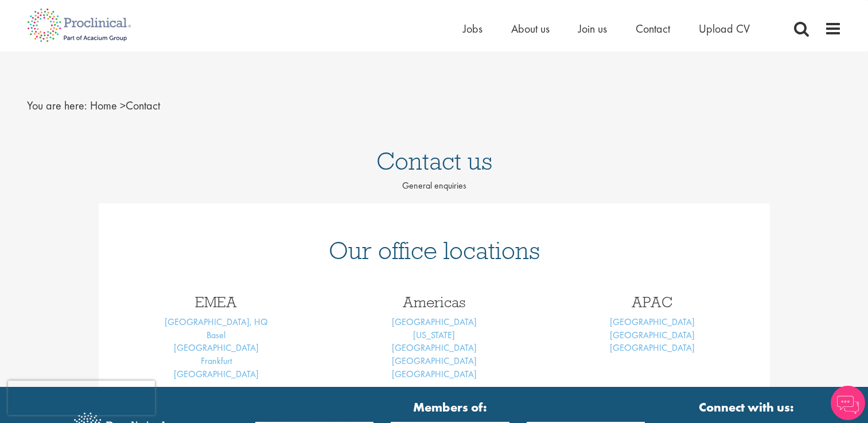 This screenshot has width=868, height=423. I want to click on h3: Americas, so click(434, 302).